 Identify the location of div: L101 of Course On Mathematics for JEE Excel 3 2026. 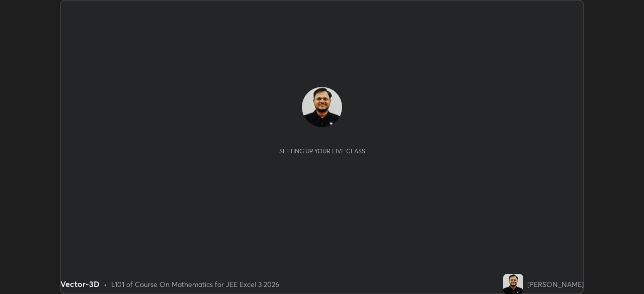
(195, 284).